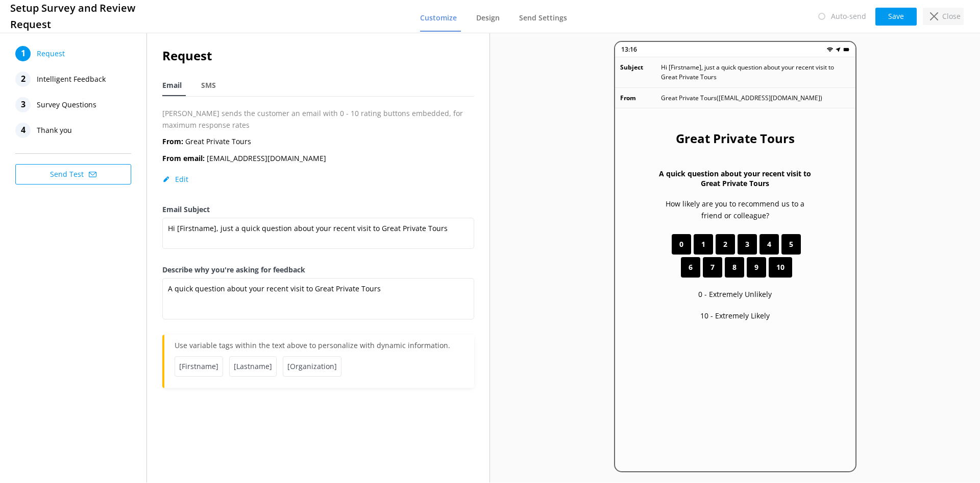  What do you see at coordinates (67, 105) in the screenshot?
I see `span: Survey Questions` at bounding box center [67, 105].